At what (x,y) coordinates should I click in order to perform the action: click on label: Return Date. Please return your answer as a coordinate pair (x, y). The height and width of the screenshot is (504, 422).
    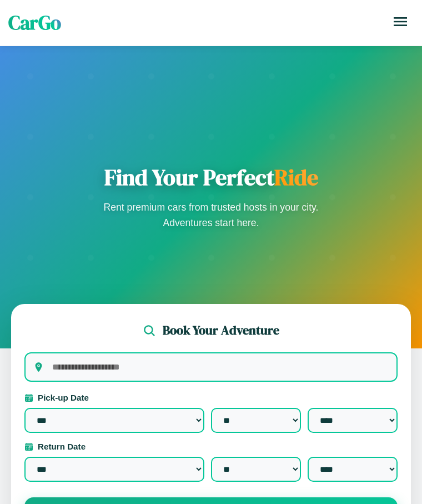
    Looking at the image, I should click on (211, 446).